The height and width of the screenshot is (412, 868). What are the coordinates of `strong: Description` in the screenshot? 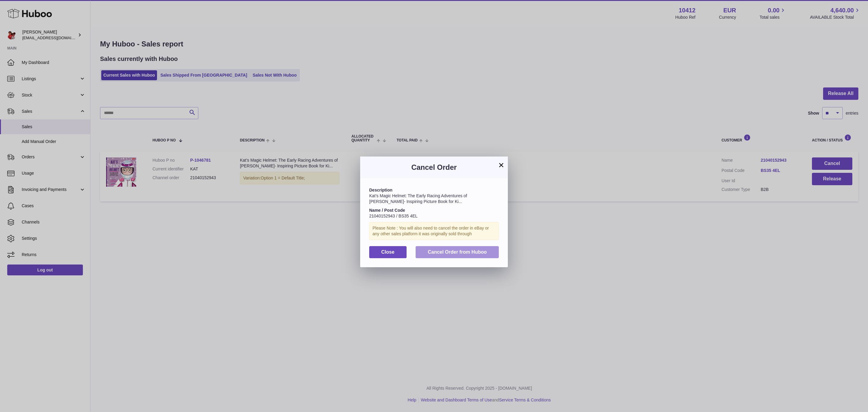 It's located at (380, 190).